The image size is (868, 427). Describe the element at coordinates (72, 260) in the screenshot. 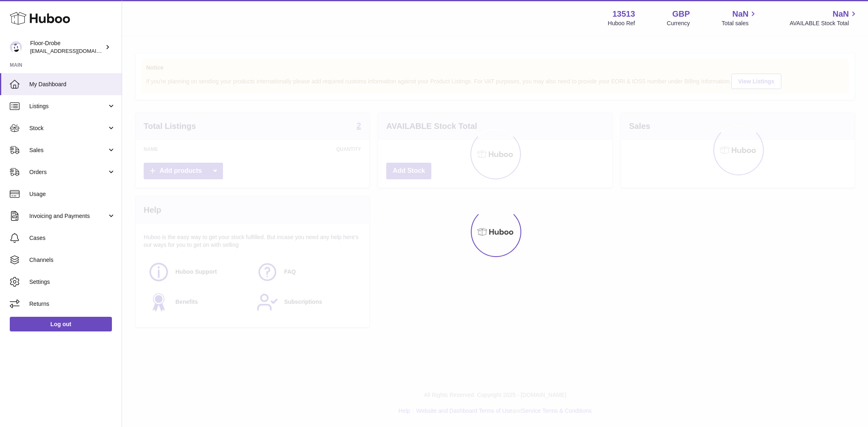

I see `span: Channels` at that location.